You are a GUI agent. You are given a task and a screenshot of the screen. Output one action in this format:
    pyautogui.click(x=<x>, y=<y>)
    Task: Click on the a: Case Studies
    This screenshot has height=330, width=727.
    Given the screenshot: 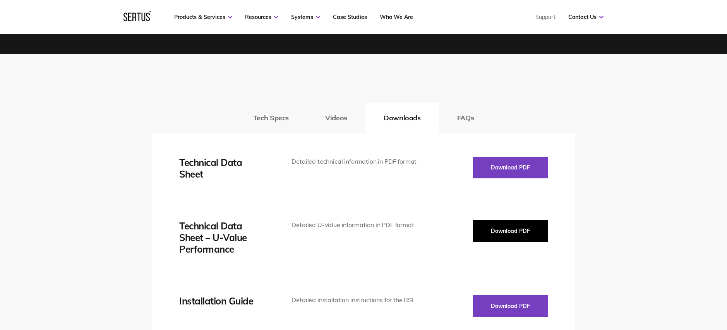 What is the action you would take?
    pyautogui.click(x=350, y=17)
    